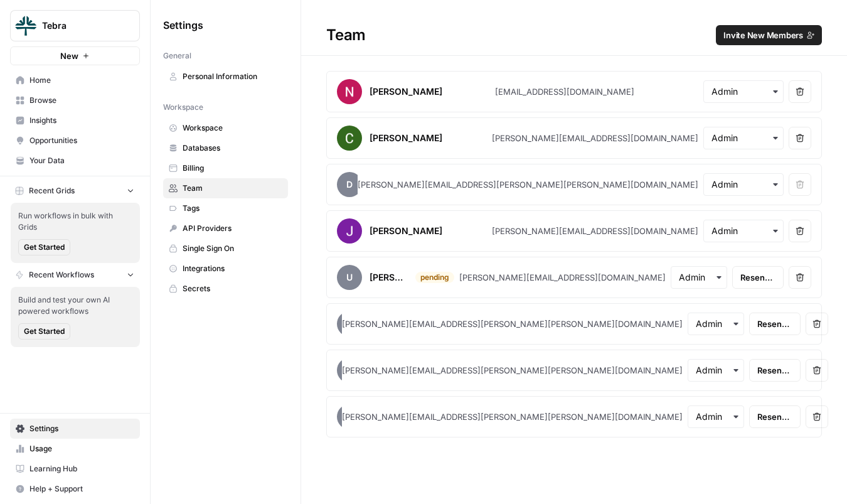 The image size is (847, 504). What do you see at coordinates (350, 184) in the screenshot?
I see `span: D` at bounding box center [350, 184].